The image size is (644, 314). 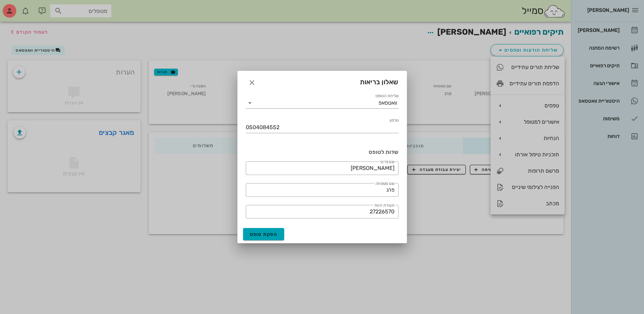 I want to click on label: תעודת זהות, so click(x=384, y=205).